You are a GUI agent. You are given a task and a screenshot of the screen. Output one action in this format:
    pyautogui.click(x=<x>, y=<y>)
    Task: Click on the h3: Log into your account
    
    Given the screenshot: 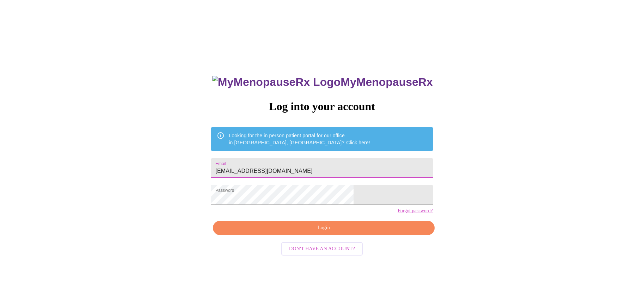 What is the action you would take?
    pyautogui.click(x=322, y=106)
    